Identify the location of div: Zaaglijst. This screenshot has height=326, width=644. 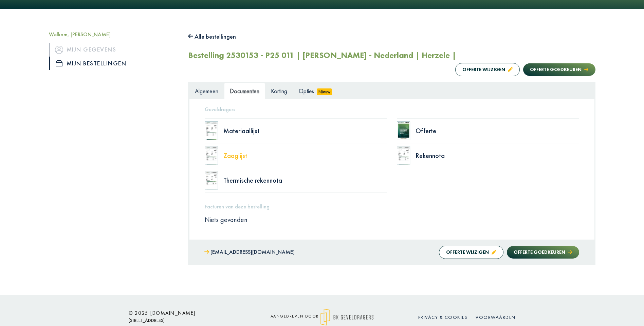
(305, 156).